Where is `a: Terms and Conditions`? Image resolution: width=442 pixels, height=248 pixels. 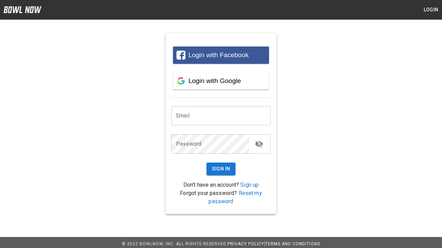
a: Terms and Conditions is located at coordinates (292, 244).